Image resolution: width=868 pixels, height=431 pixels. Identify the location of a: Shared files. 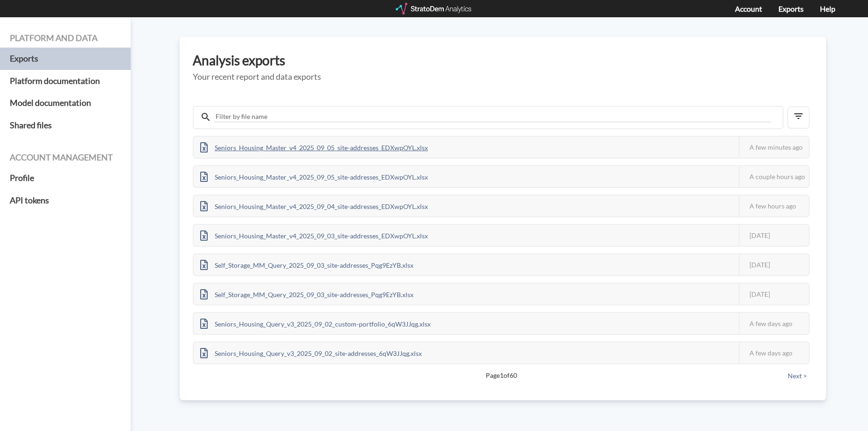
(65, 125).